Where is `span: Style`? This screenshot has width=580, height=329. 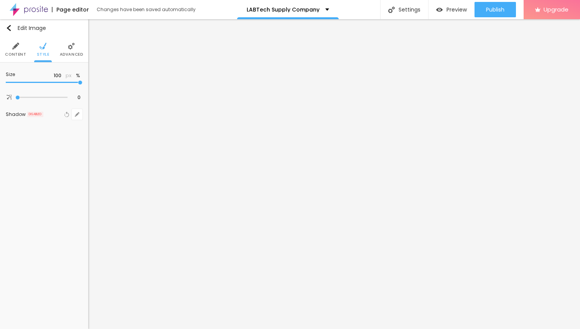 span: Style is located at coordinates (43, 54).